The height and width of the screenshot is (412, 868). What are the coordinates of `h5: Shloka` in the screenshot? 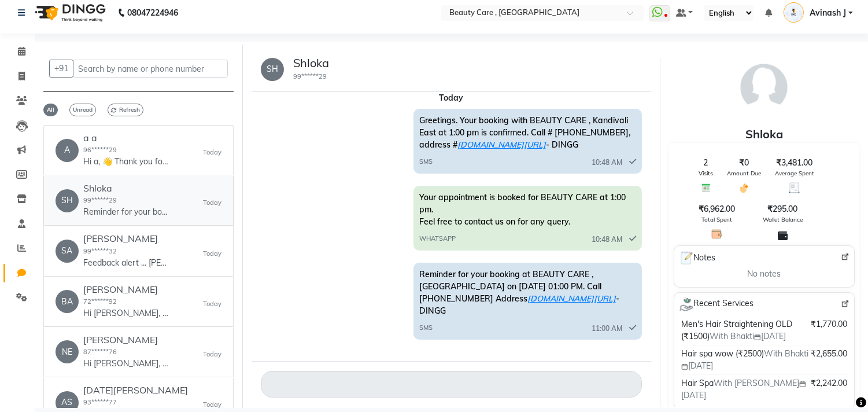 It's located at (311, 63).